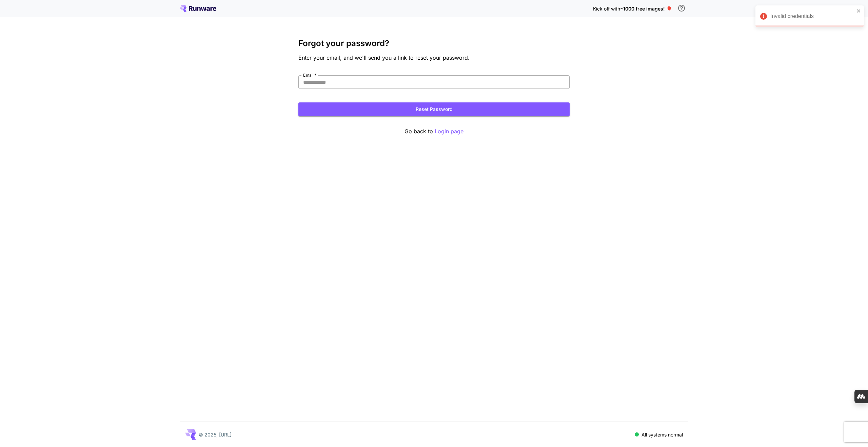 The height and width of the screenshot is (447, 868). What do you see at coordinates (434, 109) in the screenshot?
I see `button: Reset Password` at bounding box center [434, 109].